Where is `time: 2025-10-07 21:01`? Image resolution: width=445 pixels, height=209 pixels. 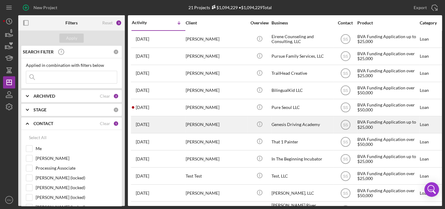
time: 2025-10-07 21:01 is located at coordinates (142, 39).